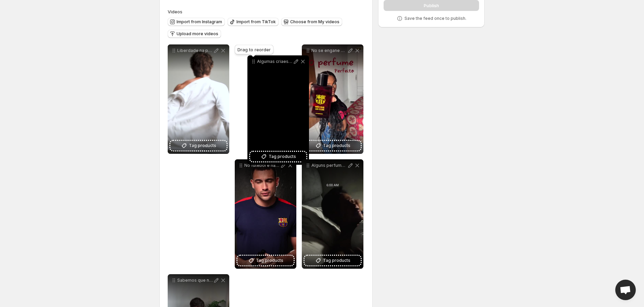  Describe the element at coordinates (329, 166) in the screenshot. I see `p: Alguns perfumes vo alm do aroma eles contam histrias O Visca el Bara da touticosmetics em collab ...` at that location.